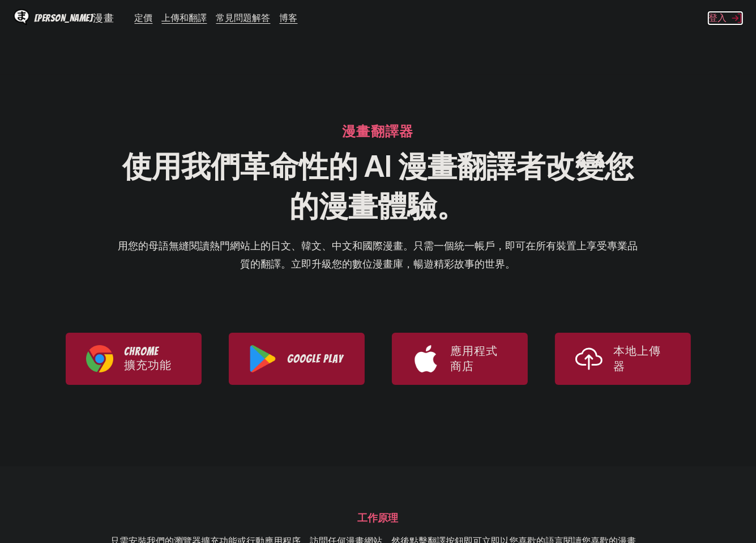 The image size is (756, 543). What do you see at coordinates (243, 18) in the screenshot?
I see `a: 常見問題解答` at bounding box center [243, 18].